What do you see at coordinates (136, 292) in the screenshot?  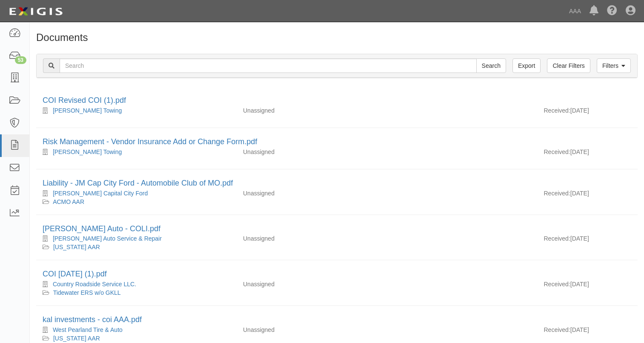 I see `div: Tidewater ERS w/o GKLL` at bounding box center [136, 292].